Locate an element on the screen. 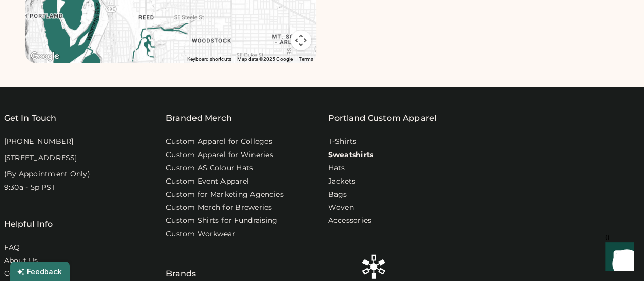  img: Rendered Logo - Screens is located at coordinates (374, 266).